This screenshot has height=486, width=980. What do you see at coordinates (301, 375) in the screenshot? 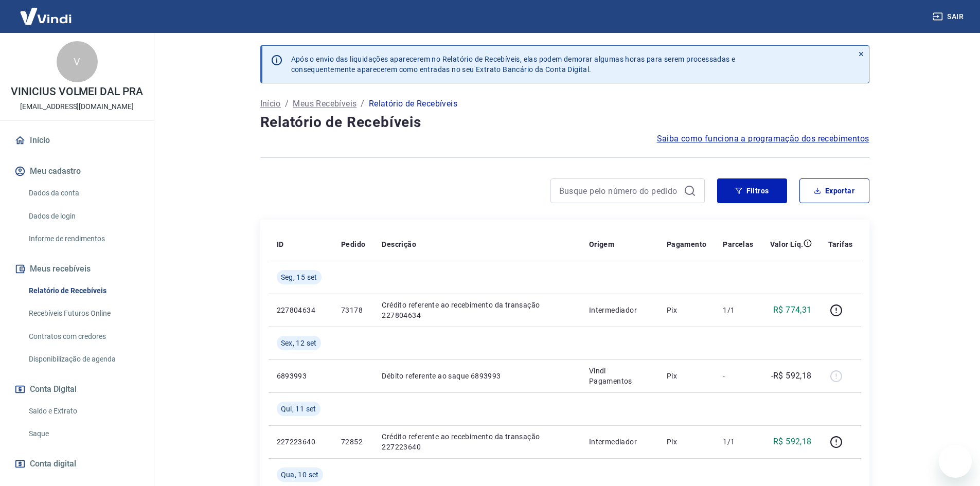
I see `p: 6893993` at bounding box center [301, 375].